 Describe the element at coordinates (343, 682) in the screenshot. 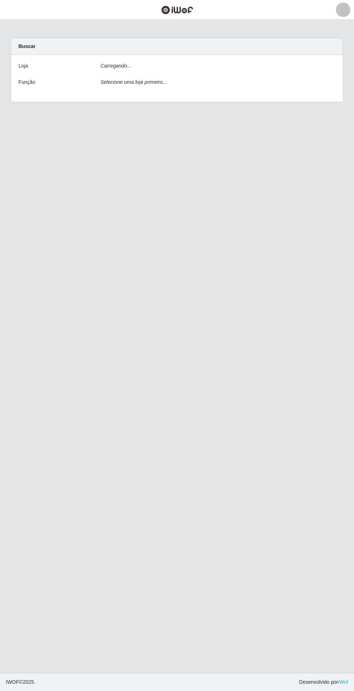

I see `a: iWof` at that location.